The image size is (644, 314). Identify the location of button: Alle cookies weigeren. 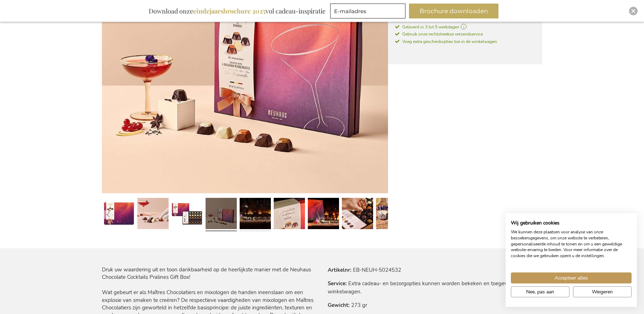
(602, 292).